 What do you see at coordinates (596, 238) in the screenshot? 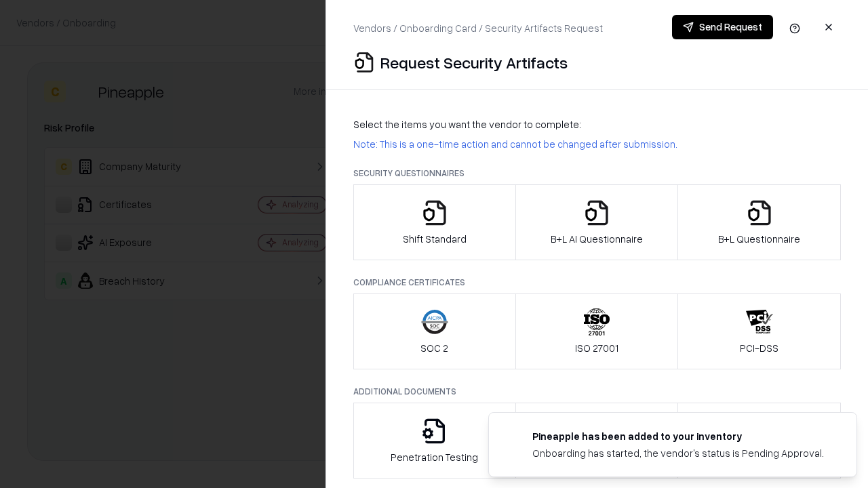
I see `p: B+L AI Questionnaire` at bounding box center [596, 238].